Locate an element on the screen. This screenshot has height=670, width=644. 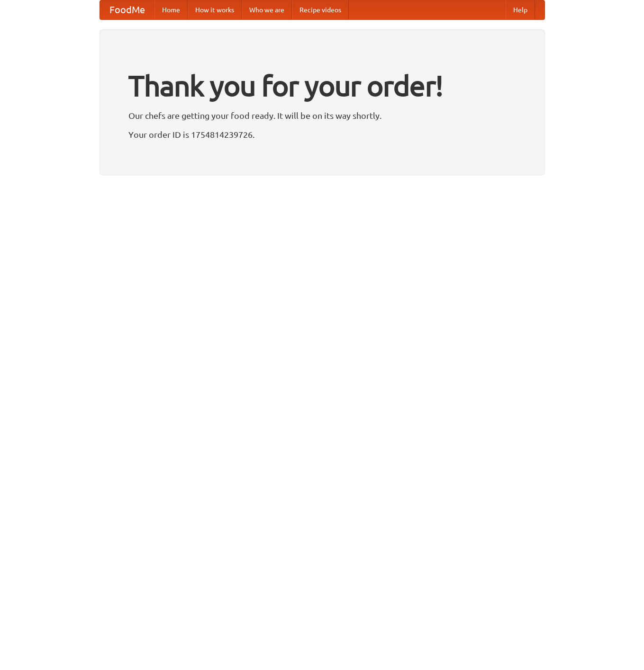
a: FoodMe is located at coordinates (127, 10).